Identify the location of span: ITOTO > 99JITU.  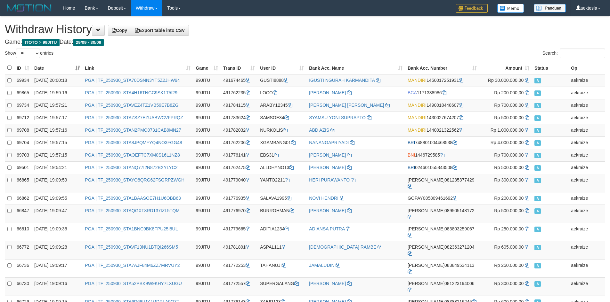
(41, 43).